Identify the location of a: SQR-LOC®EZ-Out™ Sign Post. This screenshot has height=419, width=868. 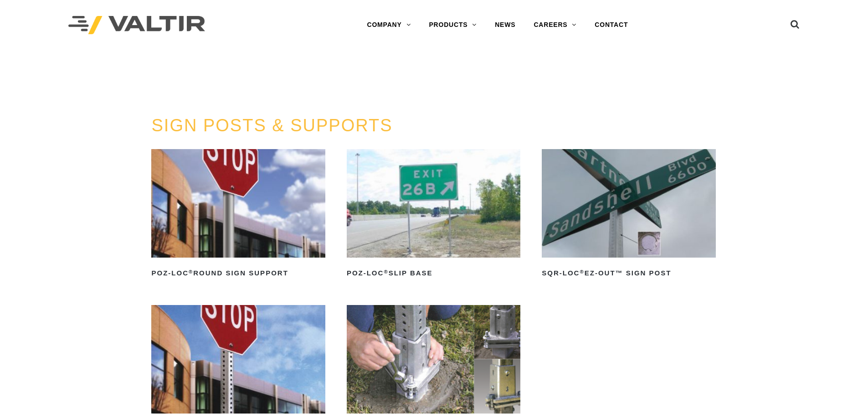
(628, 215).